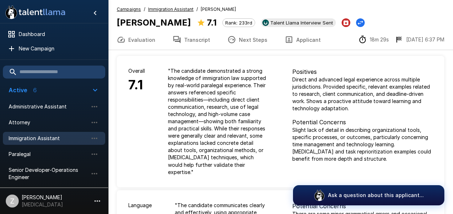  What do you see at coordinates (373, 40) in the screenshot?
I see `div: The time between starting and completing the interview` at bounding box center [373, 40].